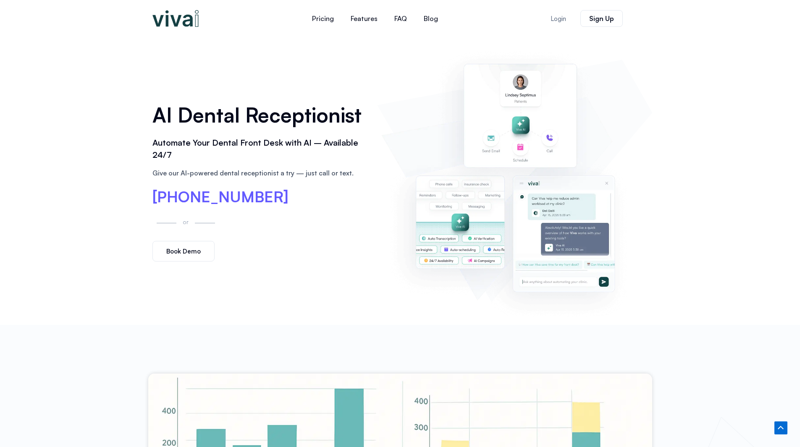 This screenshot has height=447, width=800. Describe the element at coordinates (514, 181) in the screenshot. I see `img: AI dental receptionist dashboard – virtual receptionist dental office` at that location.